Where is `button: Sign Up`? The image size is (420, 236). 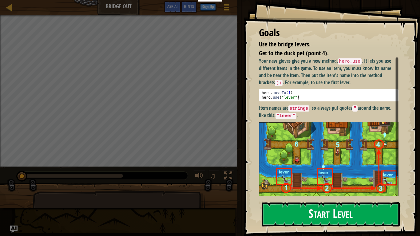 button: Sign Up is located at coordinates (208, 7).